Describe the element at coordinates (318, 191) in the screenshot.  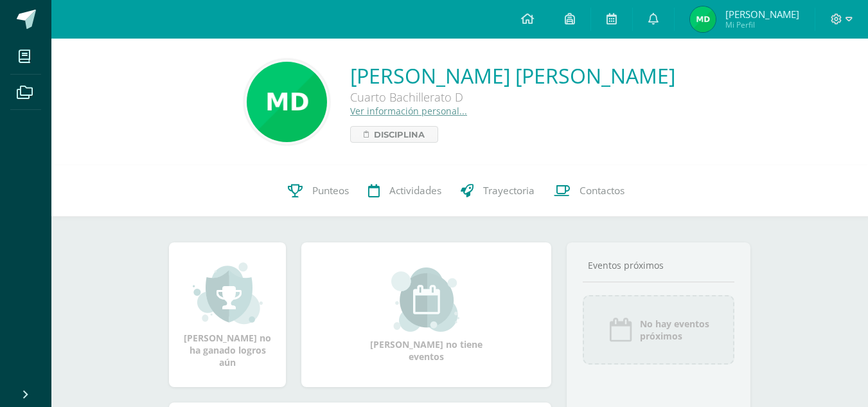
I see `a: Punteos` at that location.